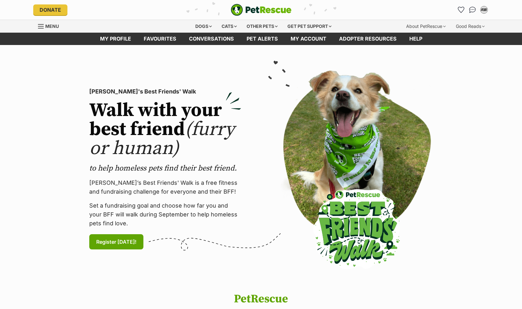 The image size is (522, 309). Describe the element at coordinates (116, 39) in the screenshot. I see `a: My profile` at that location.